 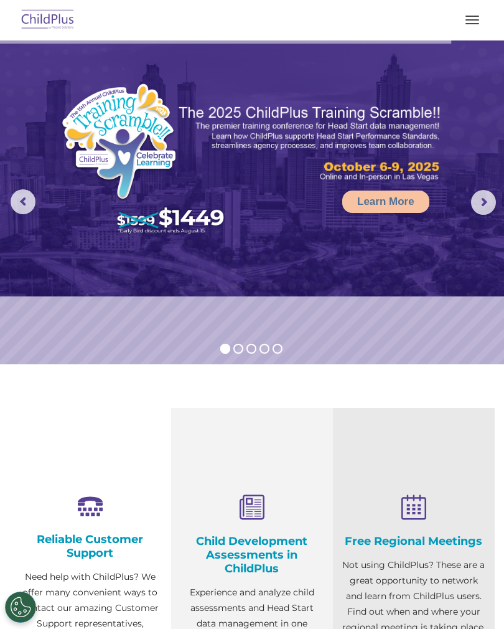 I want to click on h4: Reliable Customer Support, so click(x=90, y=546).